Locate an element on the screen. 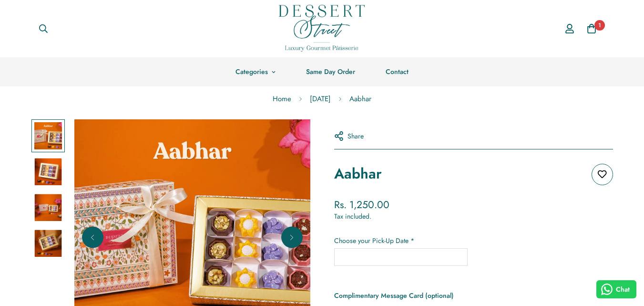 This screenshot has width=644, height=306. button: Previous is located at coordinates (92, 237).